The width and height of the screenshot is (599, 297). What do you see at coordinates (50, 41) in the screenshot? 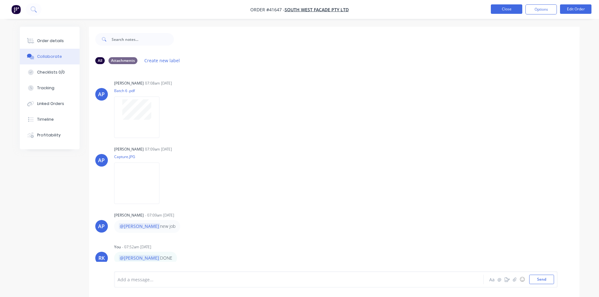
I see `div: Order details` at bounding box center [50, 41].